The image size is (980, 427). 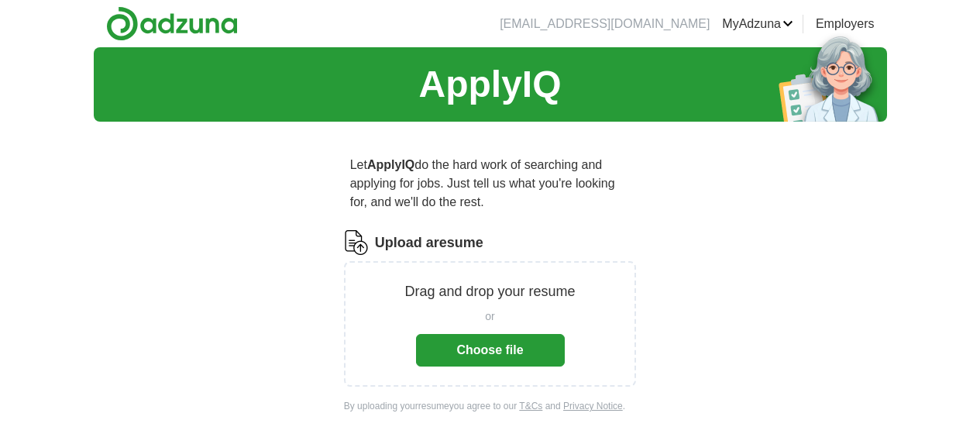 What do you see at coordinates (758, 24) in the screenshot?
I see `a: MyAdzuna` at bounding box center [758, 24].